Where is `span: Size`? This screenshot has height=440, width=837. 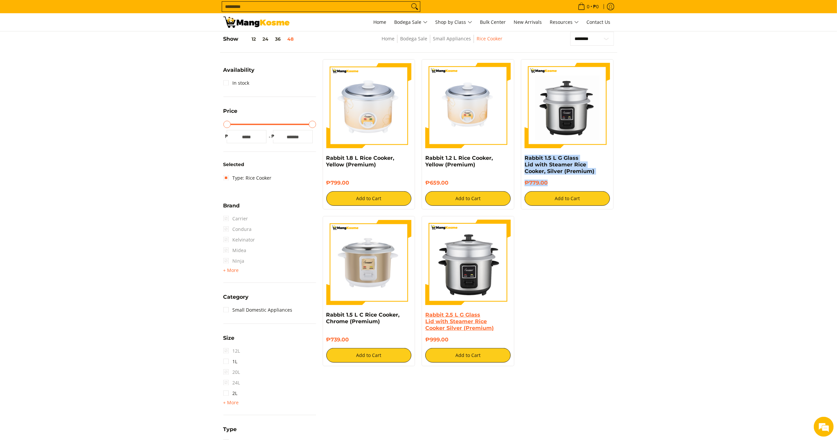 span: Size is located at coordinates (229, 338).